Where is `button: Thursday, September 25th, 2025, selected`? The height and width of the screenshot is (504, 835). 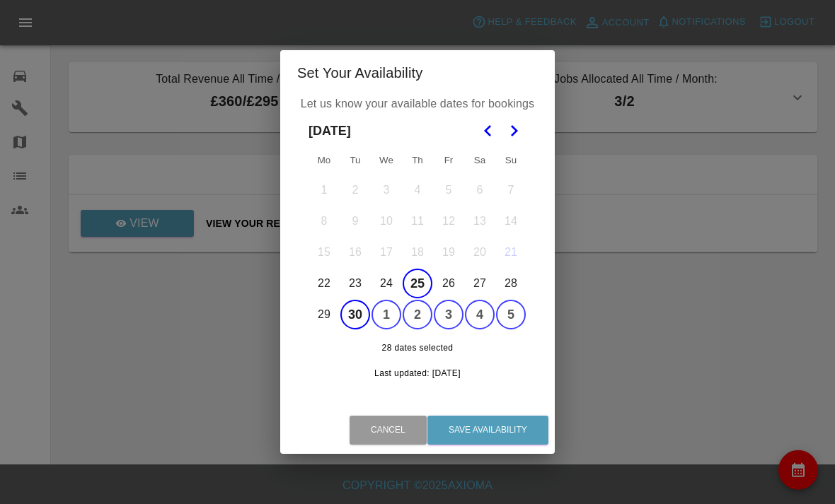 button: Thursday, September 25th, 2025, selected is located at coordinates (418, 284).